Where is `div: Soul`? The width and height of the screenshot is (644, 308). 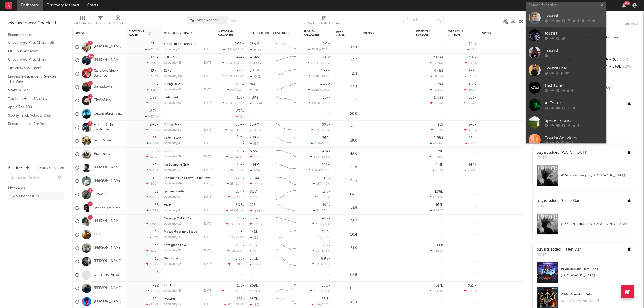
div: Soul is located at coordinates (188, 151).